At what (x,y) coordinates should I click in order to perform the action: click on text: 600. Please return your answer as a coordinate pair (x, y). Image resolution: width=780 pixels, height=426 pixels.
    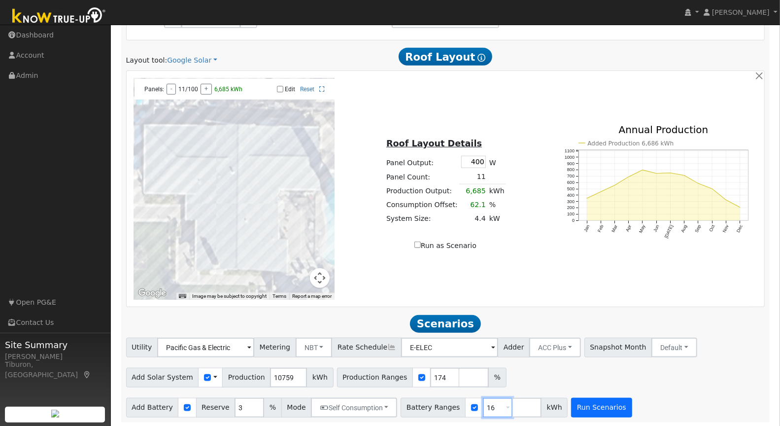
    Looking at the image, I should click on (570, 182).